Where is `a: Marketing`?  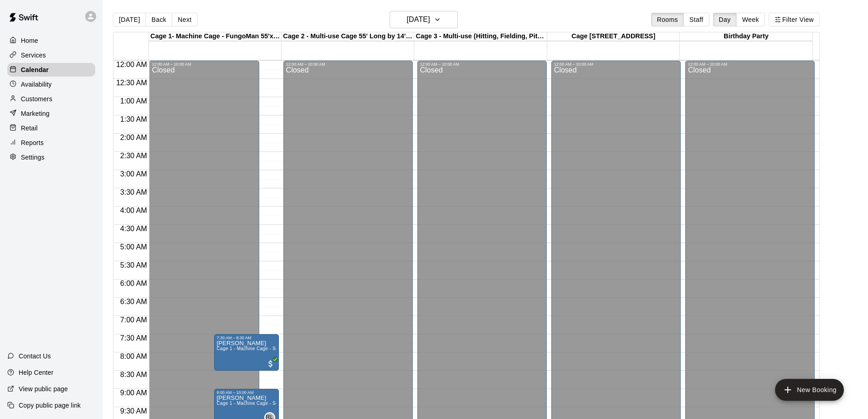 a: Marketing is located at coordinates (51, 114).